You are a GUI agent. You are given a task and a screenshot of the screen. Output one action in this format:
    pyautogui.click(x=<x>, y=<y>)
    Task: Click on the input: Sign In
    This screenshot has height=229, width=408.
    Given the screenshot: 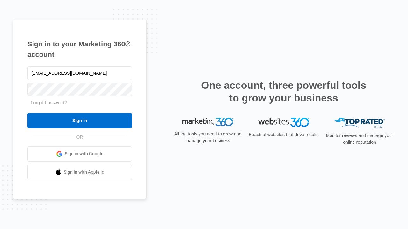 What is the action you would take?
    pyautogui.click(x=80, y=121)
    